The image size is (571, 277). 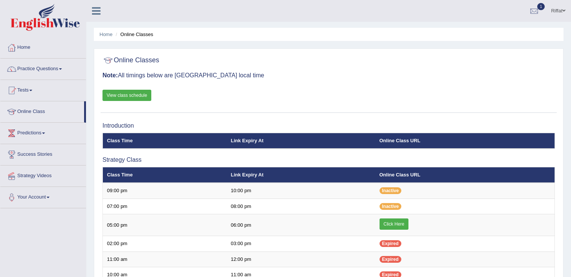 What do you see at coordinates (328, 160) in the screenshot?
I see `h3: Strategy Class` at bounding box center [328, 160].